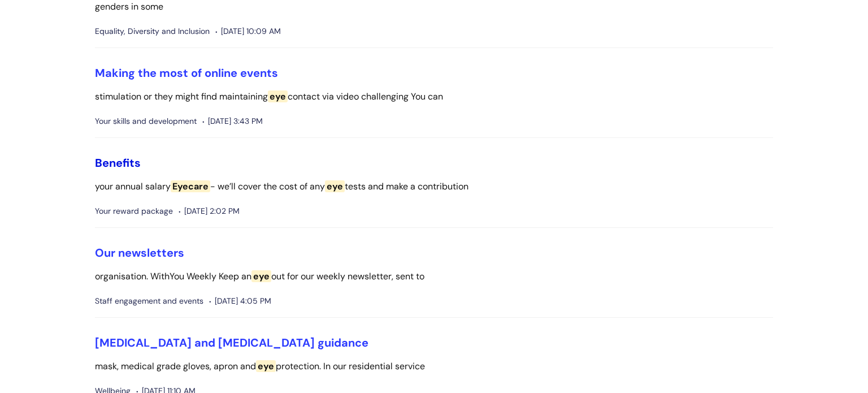  What do you see at coordinates (149, 301) in the screenshot?
I see `span: Staff engagement and events` at bounding box center [149, 301].